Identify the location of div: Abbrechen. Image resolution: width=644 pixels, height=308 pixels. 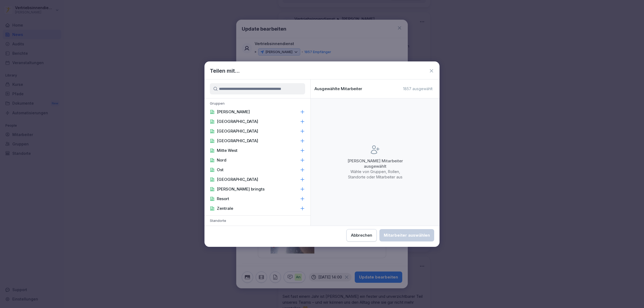
(362, 235).